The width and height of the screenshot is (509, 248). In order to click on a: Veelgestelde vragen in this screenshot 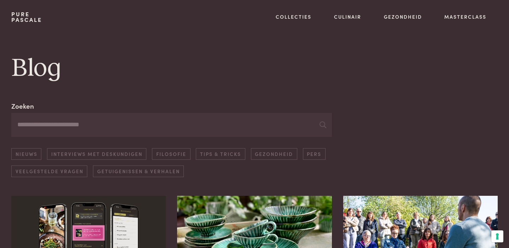, I will do `click(49, 171)`.